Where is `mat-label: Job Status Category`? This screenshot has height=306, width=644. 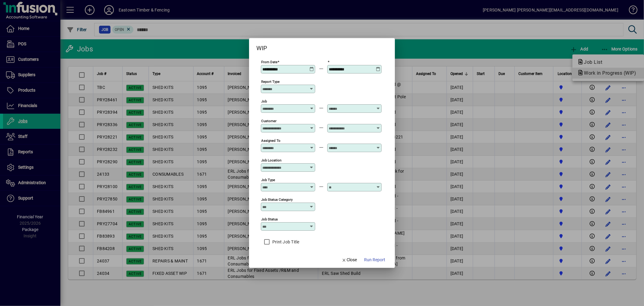 mat-label: Job Status Category is located at coordinates (277, 200).